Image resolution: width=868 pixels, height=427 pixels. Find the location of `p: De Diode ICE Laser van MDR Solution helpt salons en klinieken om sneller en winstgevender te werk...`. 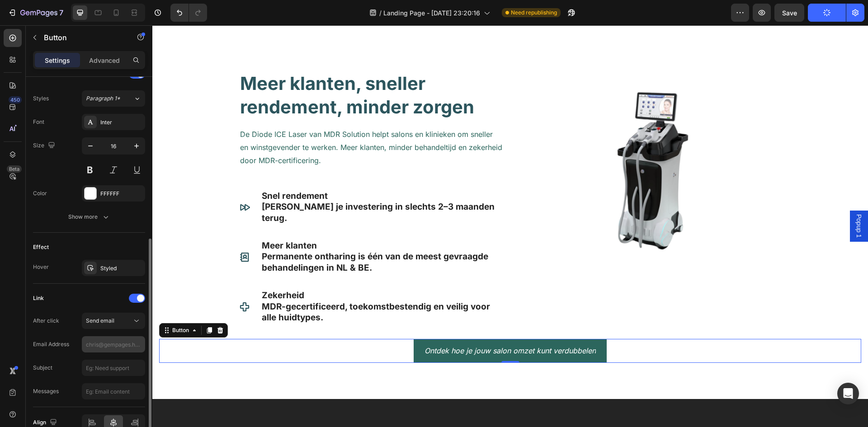

p: De Diode ICE Laser van MDR Solution helpt salons en klinieken om sneller en winstgevender te werk... is located at coordinates (219, 122).